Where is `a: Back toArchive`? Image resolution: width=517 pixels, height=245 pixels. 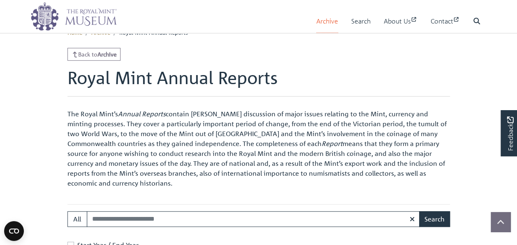 a: Back toArchive is located at coordinates (94, 54).